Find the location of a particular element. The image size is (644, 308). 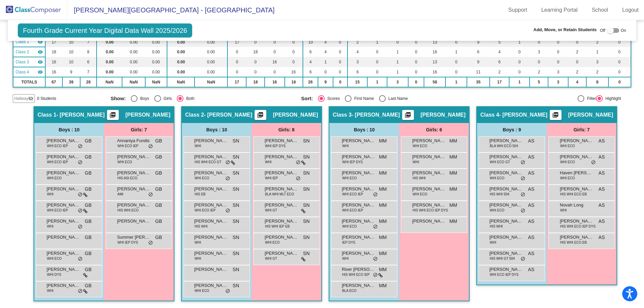

a: Support is located at coordinates (518, 10).